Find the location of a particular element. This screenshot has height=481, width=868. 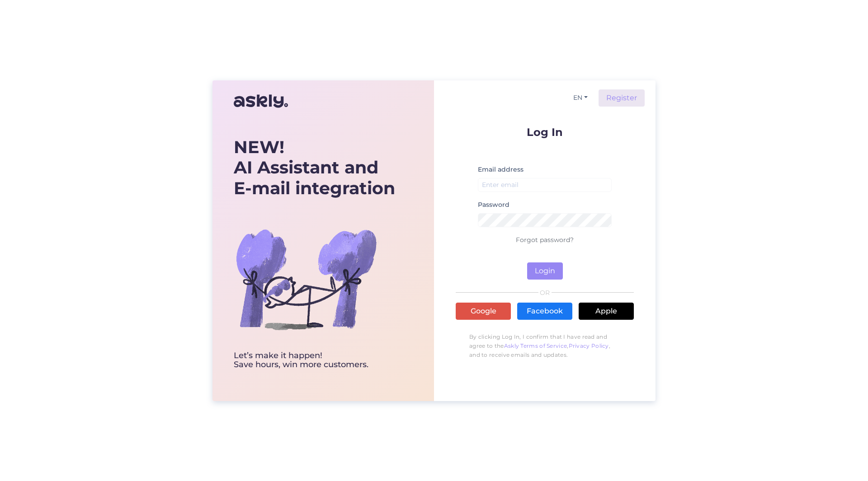

p: Log In is located at coordinates (544, 132).